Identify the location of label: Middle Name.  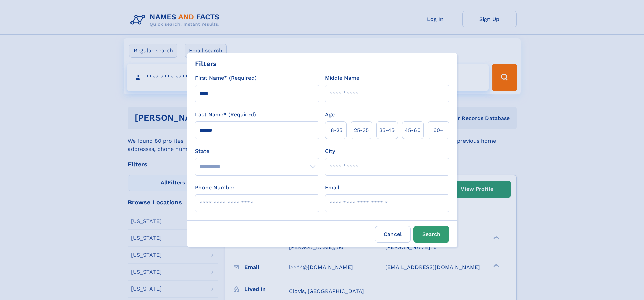
(342, 78).